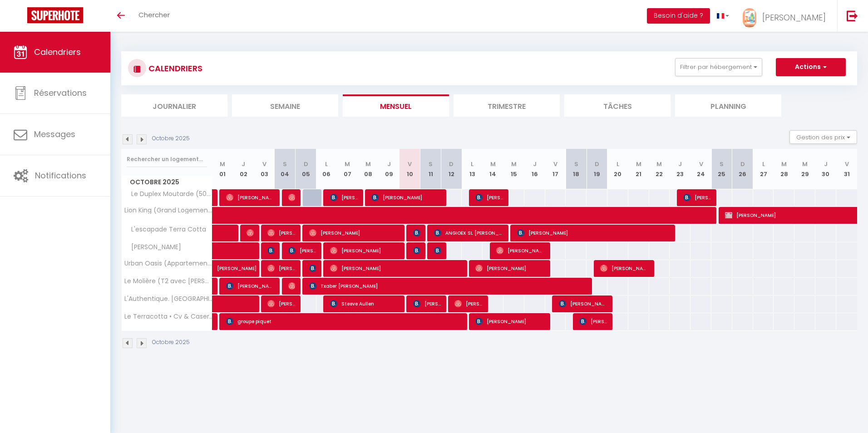 The height and width of the screenshot is (433, 868). Describe the element at coordinates (823, 137) in the screenshot. I see `button: Gestion des prix` at that location.